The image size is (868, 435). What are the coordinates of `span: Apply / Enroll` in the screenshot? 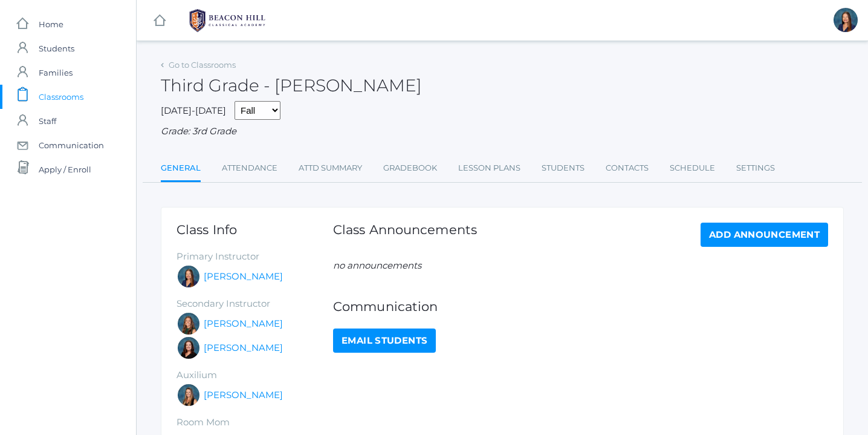 It's located at (65, 170).